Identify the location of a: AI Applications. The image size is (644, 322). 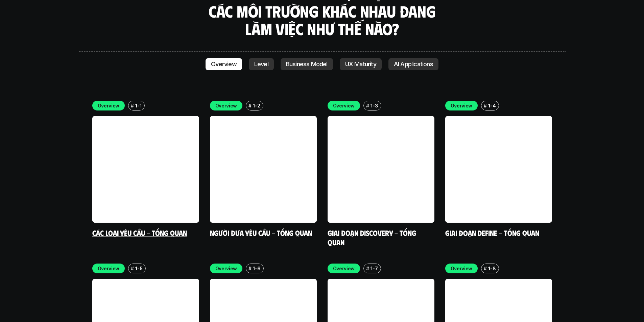
(414, 64).